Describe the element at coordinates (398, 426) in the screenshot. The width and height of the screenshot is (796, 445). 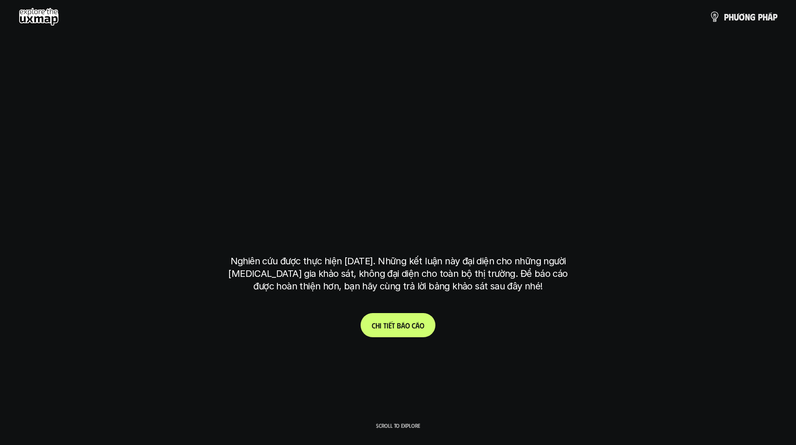
I see `p: Scroll to explore` at that location.